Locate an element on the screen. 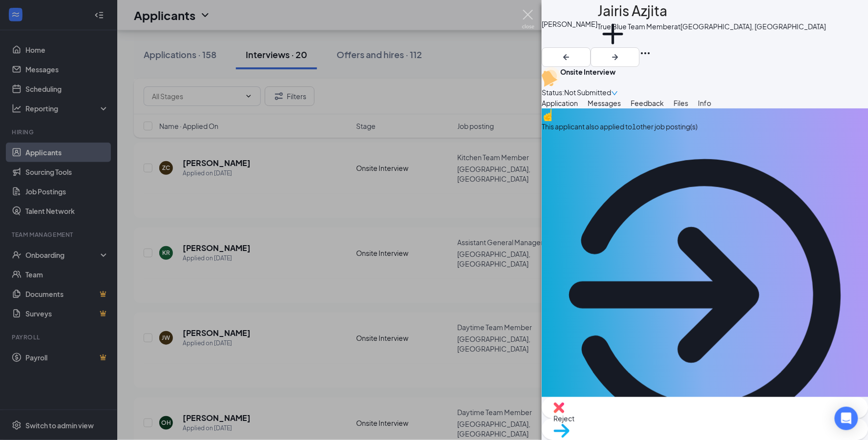 The height and width of the screenshot is (440, 868). span: Messages is located at coordinates (604, 103).